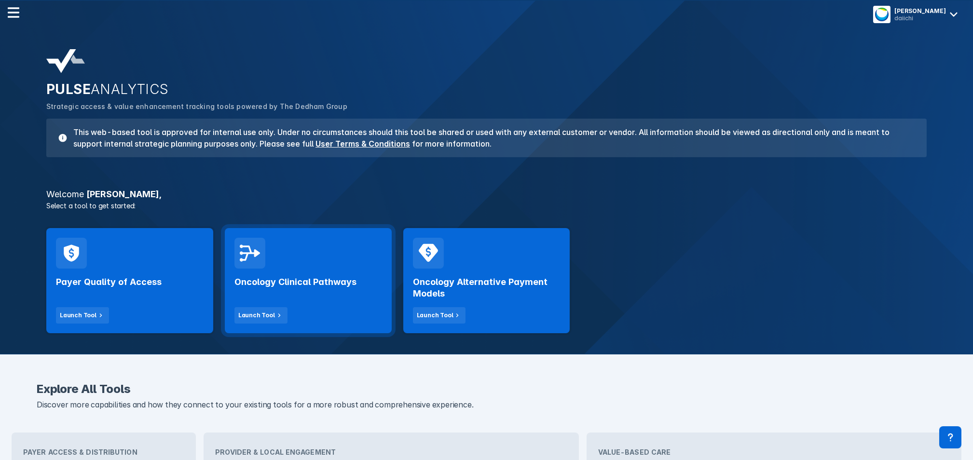  Describe the element at coordinates (130, 89) in the screenshot. I see `span: ANALYTICS` at that location.